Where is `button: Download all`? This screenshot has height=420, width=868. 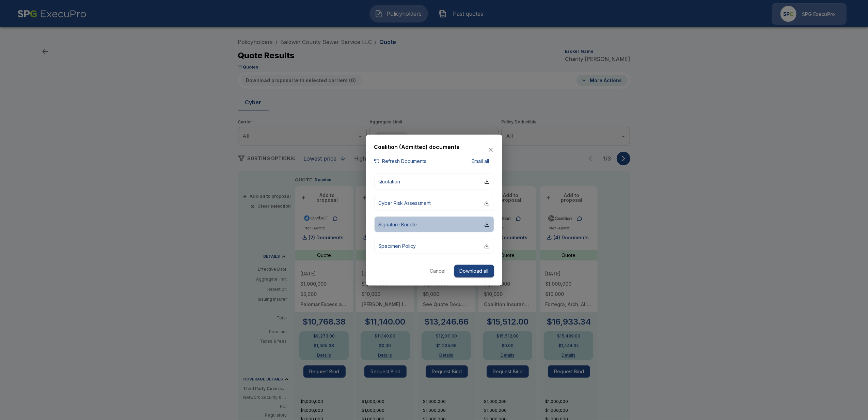
button: Download all is located at coordinates (474, 271).